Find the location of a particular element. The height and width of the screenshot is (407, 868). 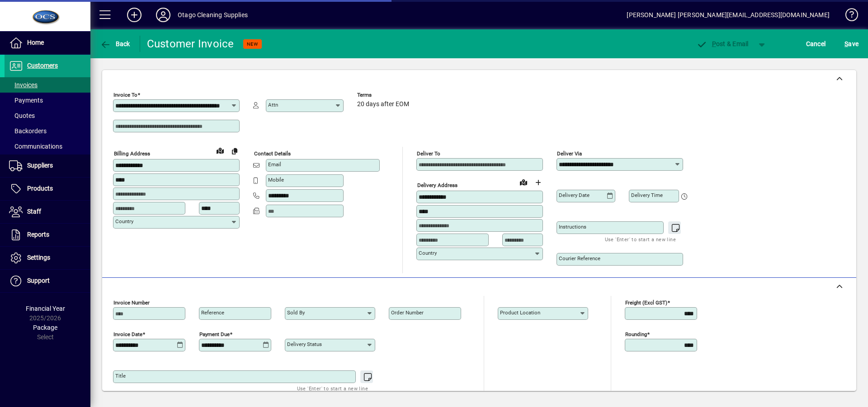

app-page-header-button: Back is located at coordinates (115, 44).